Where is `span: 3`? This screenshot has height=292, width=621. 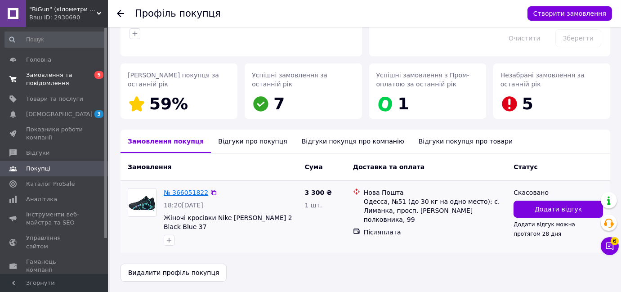
span: 3 is located at coordinates (99, 114).